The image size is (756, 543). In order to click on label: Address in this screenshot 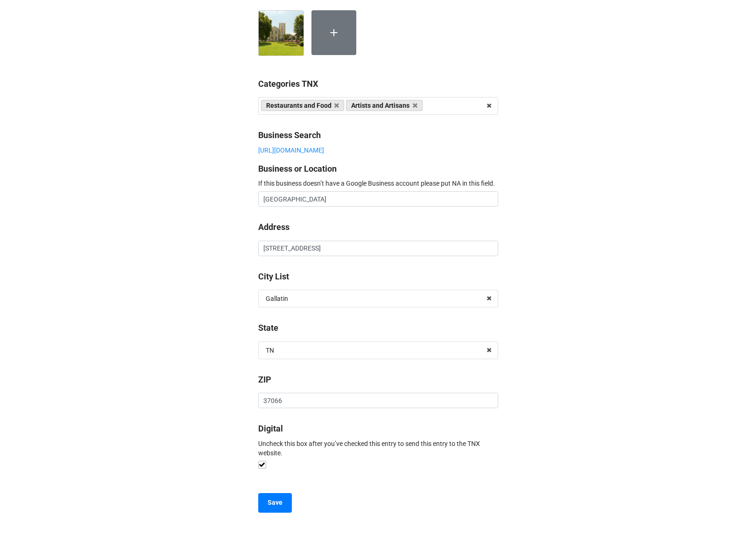, I will do `click(273, 227)`.